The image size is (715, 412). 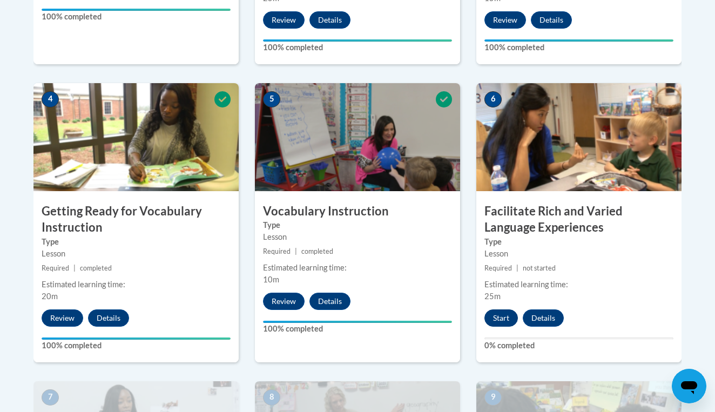 I want to click on h3: Vocabulary Instruction, so click(x=357, y=211).